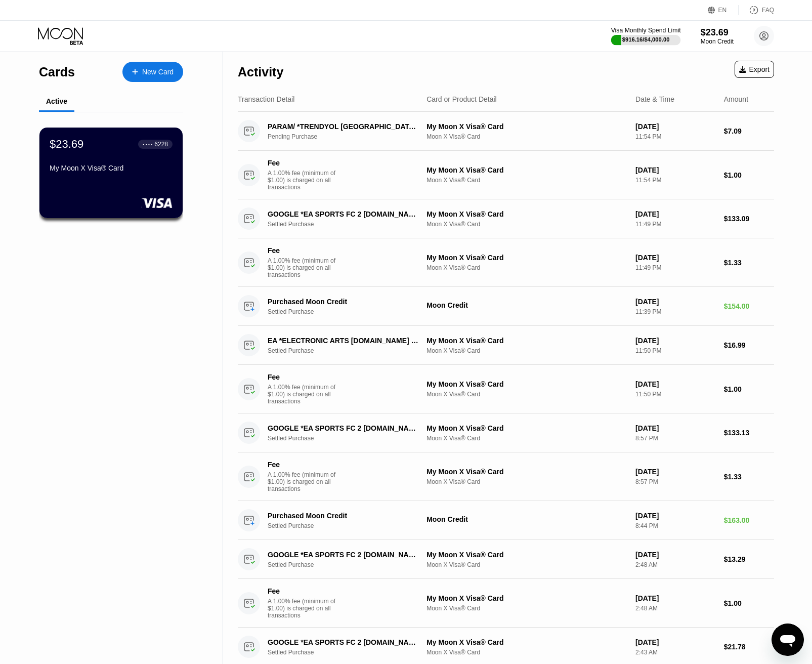 The image size is (812, 664). Describe the element at coordinates (261, 72) in the screenshot. I see `div: Activity` at that location.